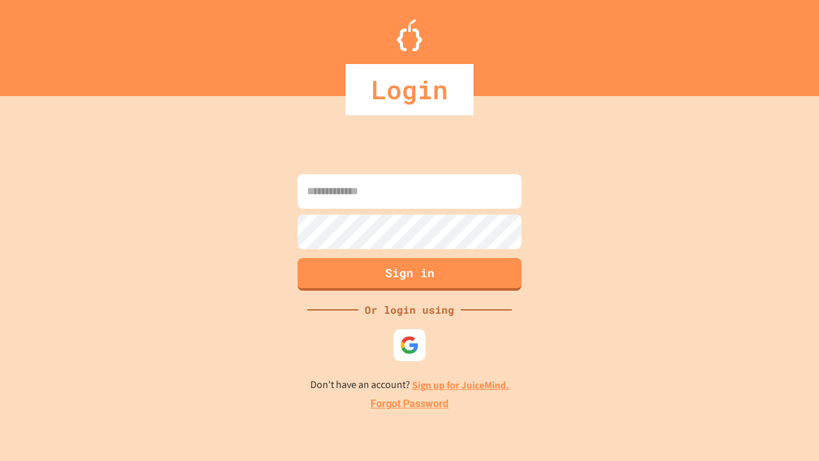  Describe the element at coordinates (409, 274) in the screenshot. I see `button: Sign in` at that location.